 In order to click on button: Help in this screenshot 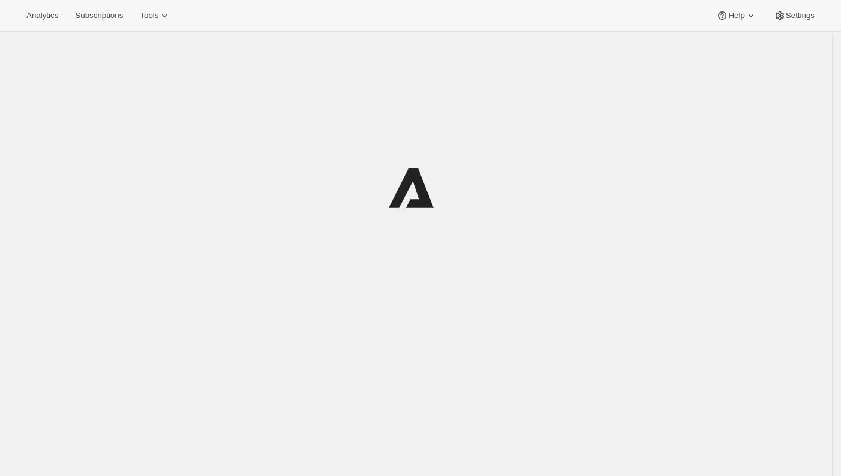, I will do `click(736, 16)`.